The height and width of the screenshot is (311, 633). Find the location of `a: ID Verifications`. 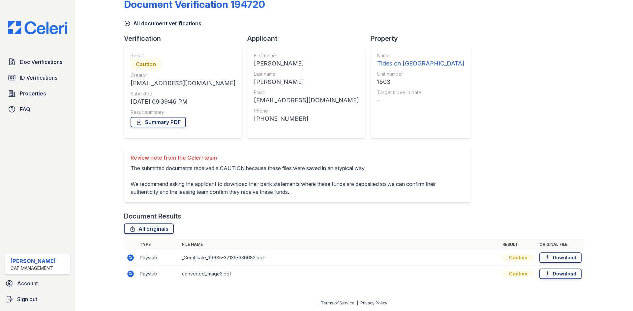

a: ID Verifications is located at coordinates (38, 78).